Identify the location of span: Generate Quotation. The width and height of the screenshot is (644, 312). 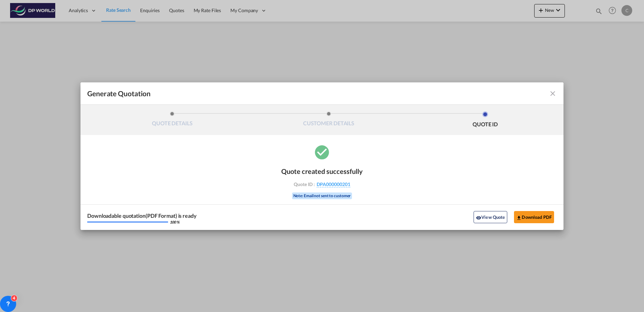
(119, 93).